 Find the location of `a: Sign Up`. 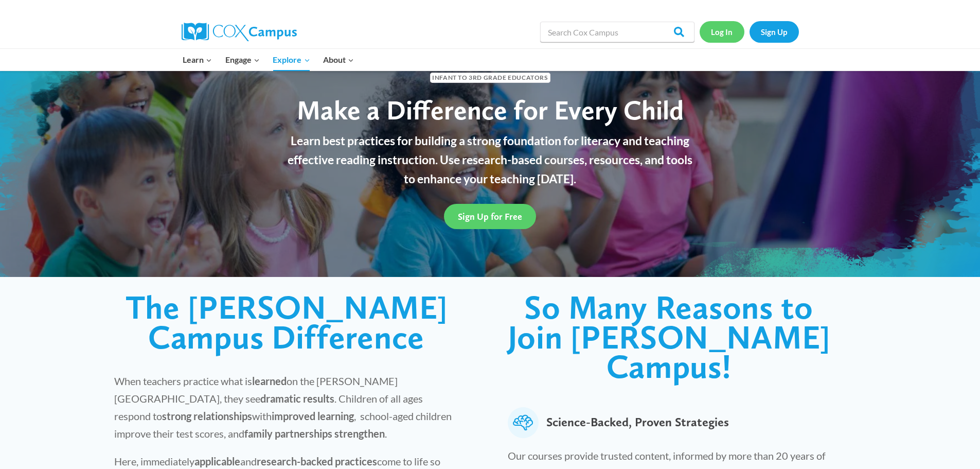

a: Sign Up is located at coordinates (775, 31).